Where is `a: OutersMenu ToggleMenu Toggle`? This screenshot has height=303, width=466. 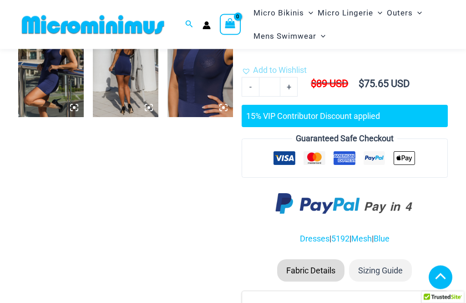
a: OutersMenu ToggleMenu Toggle is located at coordinates (404, 13).